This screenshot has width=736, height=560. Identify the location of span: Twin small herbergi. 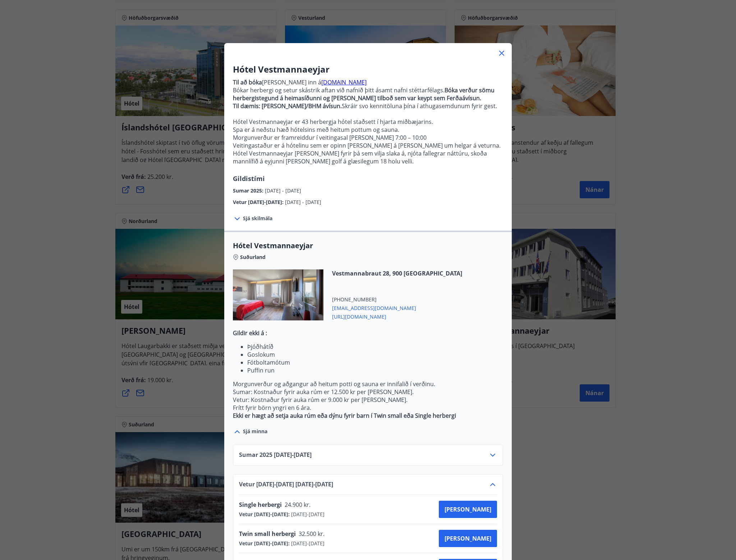
(267, 534).